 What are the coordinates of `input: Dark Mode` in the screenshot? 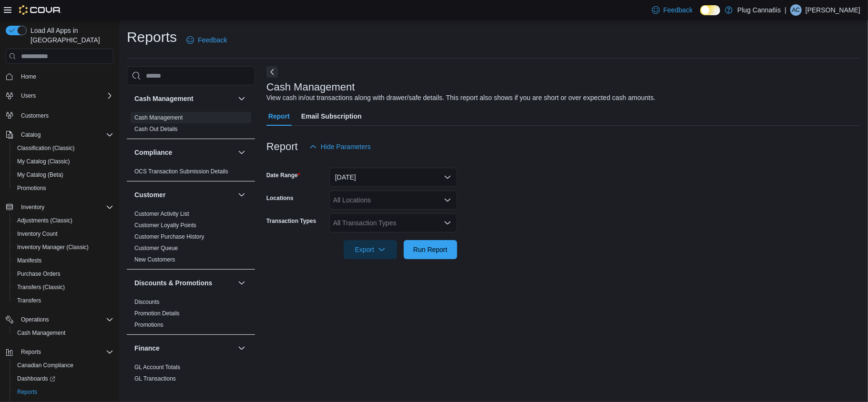 It's located at (711, 10).